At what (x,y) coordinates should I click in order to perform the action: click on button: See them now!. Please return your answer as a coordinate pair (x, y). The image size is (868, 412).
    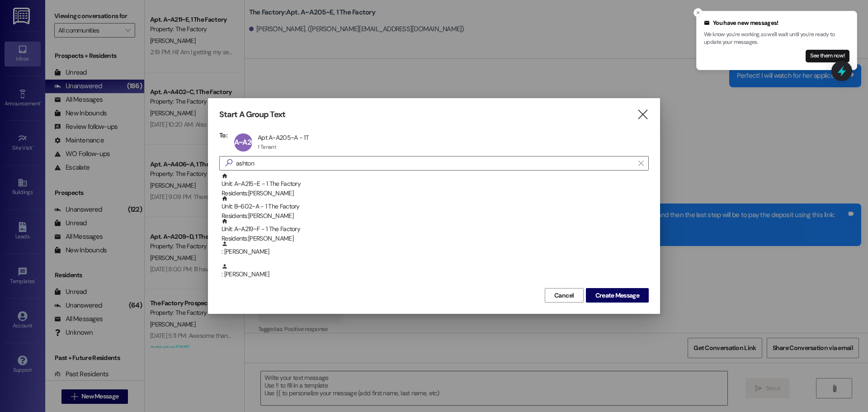
    Looking at the image, I should click on (827, 56).